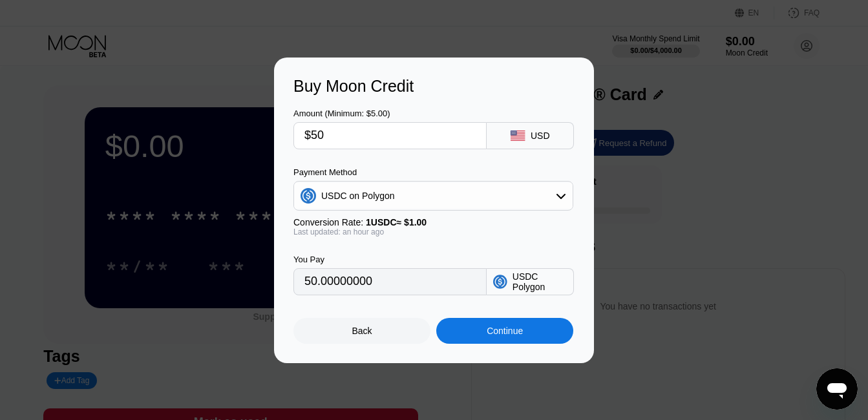  Describe the element at coordinates (505, 331) in the screenshot. I see `div: Continue` at that location.